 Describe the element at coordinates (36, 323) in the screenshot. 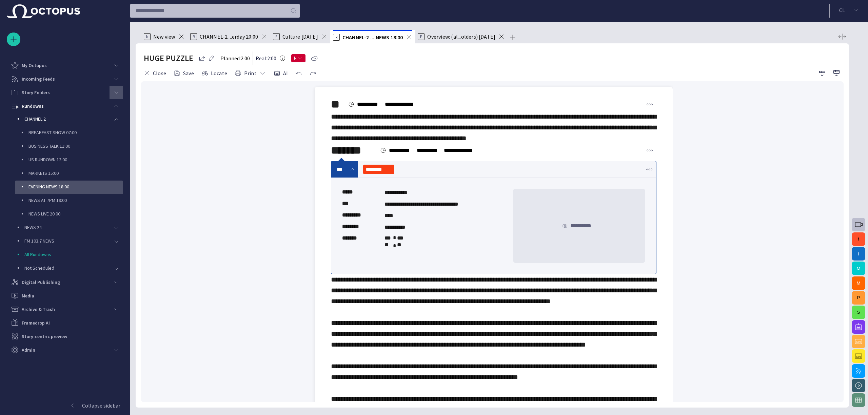

I see `p: Framedrop AI` at that location.